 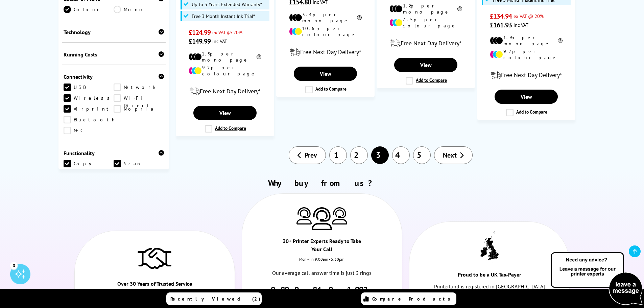 What do you see at coordinates (359, 155) in the screenshot?
I see `a: 2` at bounding box center [359, 155].